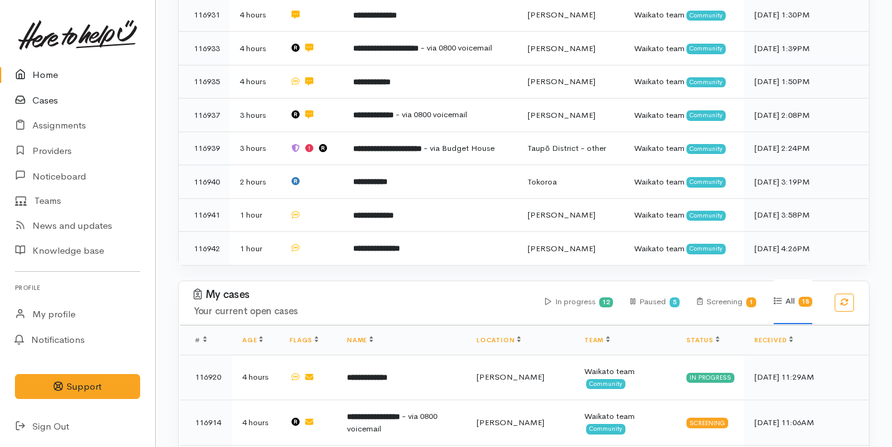 The image size is (892, 447). What do you see at coordinates (459, 148) in the screenshot?
I see `span: - via Budget House` at bounding box center [459, 148].